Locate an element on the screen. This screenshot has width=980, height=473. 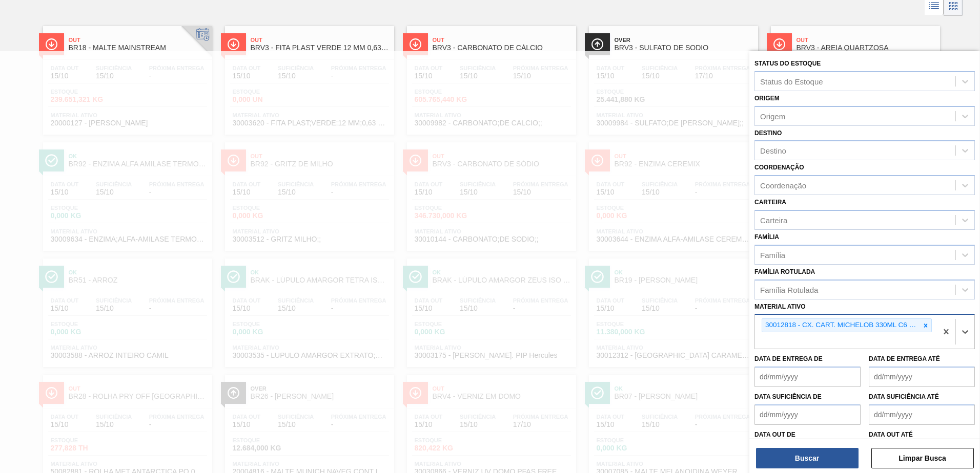
label: Material ativo is located at coordinates (780, 307).